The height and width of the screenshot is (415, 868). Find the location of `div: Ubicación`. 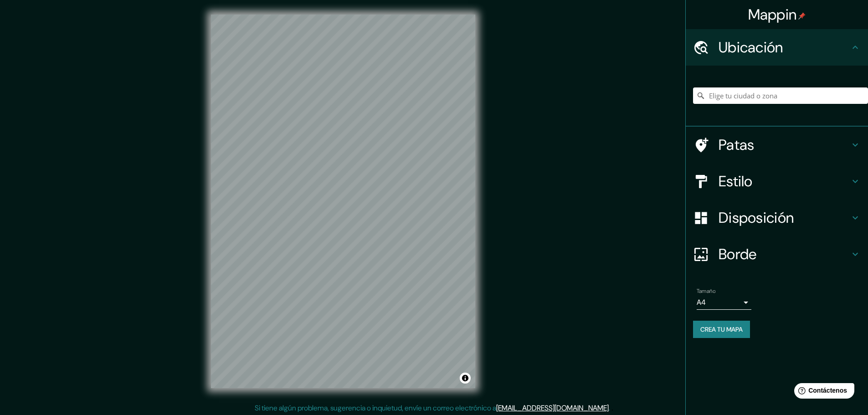

div: Ubicación is located at coordinates (777, 47).